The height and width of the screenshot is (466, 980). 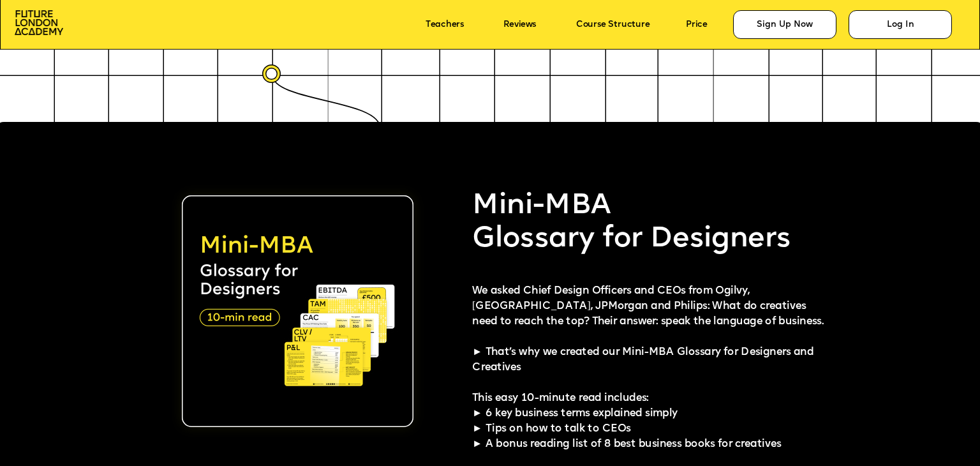 What do you see at coordinates (613, 25) in the screenshot?
I see `a: Course Structure` at bounding box center [613, 25].